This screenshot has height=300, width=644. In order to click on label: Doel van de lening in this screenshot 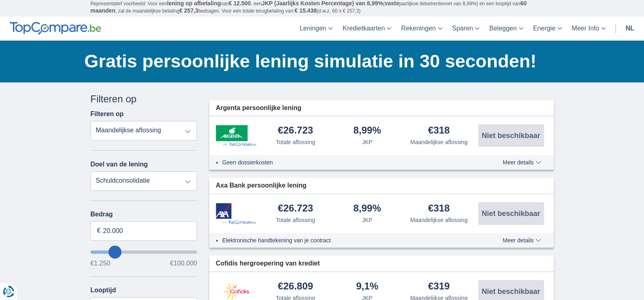, I will do `click(119, 164)`.